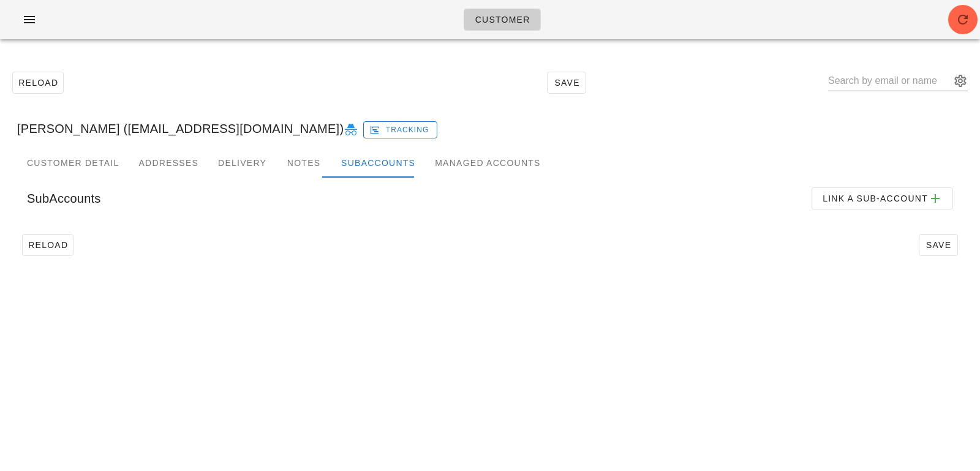 The height and width of the screenshot is (471, 980). I want to click on button: Tracking, so click(400, 130).